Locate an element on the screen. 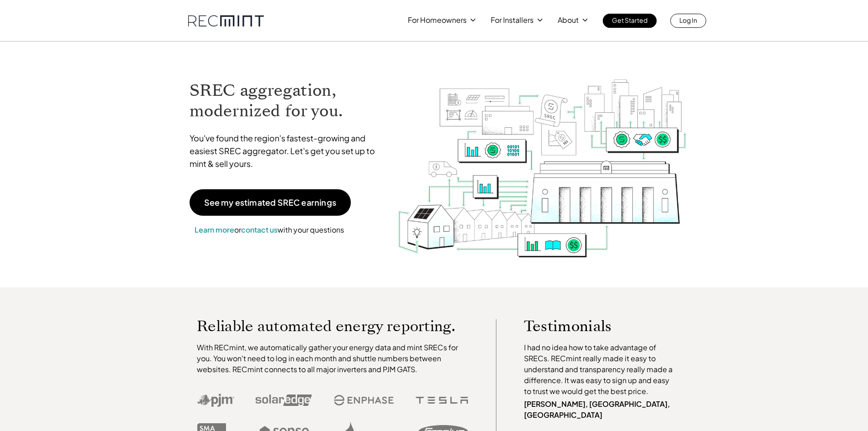  p: Log In is located at coordinates (688, 20).